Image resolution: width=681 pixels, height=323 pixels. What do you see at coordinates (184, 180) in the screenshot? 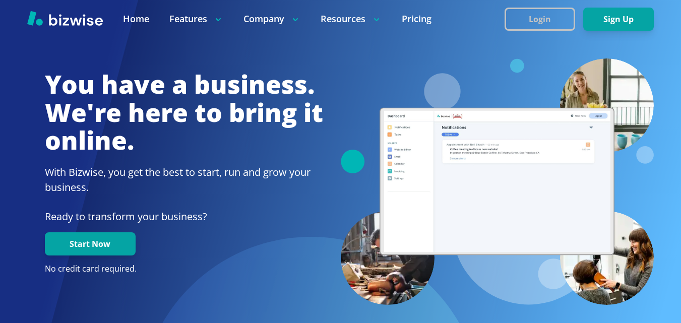
I see `h2: With Bizwise, you get the best to start, run and grow your business.` at bounding box center [184, 180].